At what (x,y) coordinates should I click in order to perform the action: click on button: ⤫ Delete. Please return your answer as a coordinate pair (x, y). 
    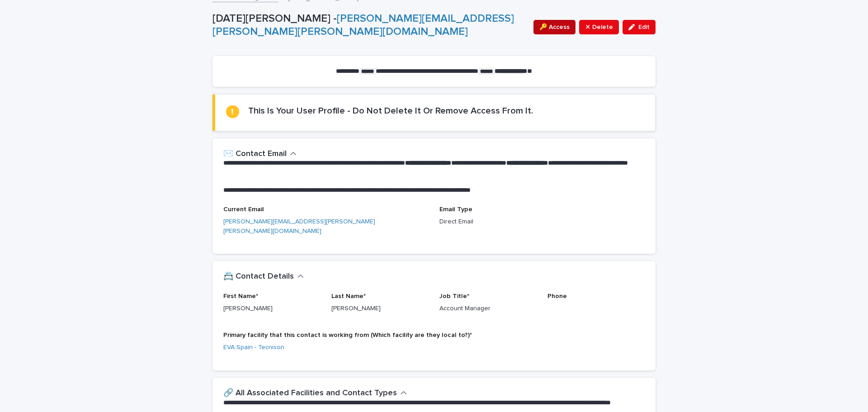
    Looking at the image, I should click on (599, 27).